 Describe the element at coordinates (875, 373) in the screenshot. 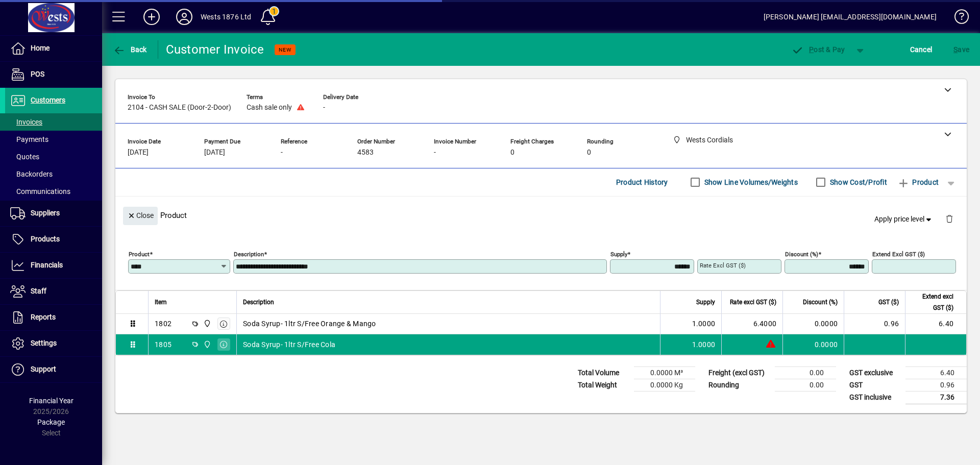

I see `td: GST exclusive` at that location.